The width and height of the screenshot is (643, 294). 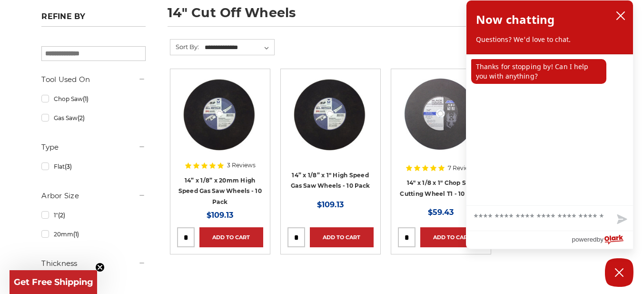 I want to click on a: 1", so click(x=93, y=215).